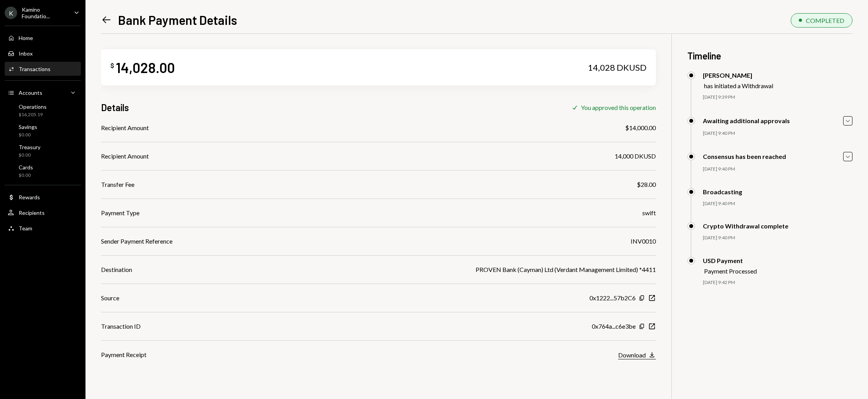 Image resolution: width=868 pixels, height=399 pixels. Describe the element at coordinates (643, 241) in the screenshot. I see `div: INV0010` at that location.